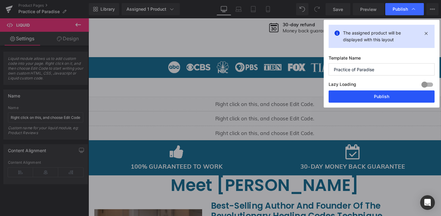  What do you see at coordinates (327, 13) in the screenshot?
I see `p: Multiple payment options` at bounding box center [327, 13].